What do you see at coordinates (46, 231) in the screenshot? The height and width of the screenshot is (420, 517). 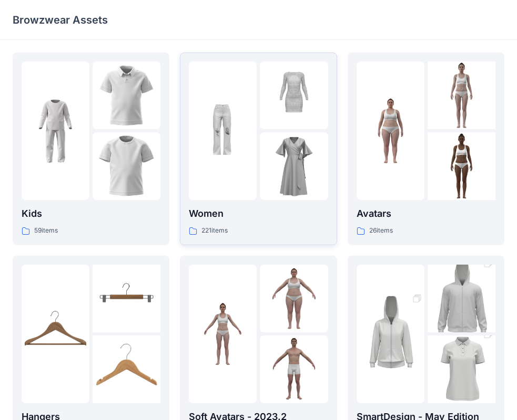 I see `p: 59 items` at bounding box center [46, 231].